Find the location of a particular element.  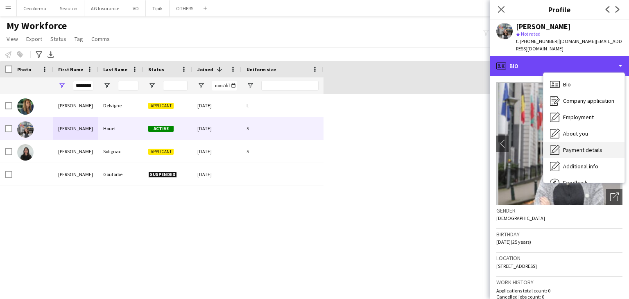

div: Delvigne is located at coordinates (121, 105).